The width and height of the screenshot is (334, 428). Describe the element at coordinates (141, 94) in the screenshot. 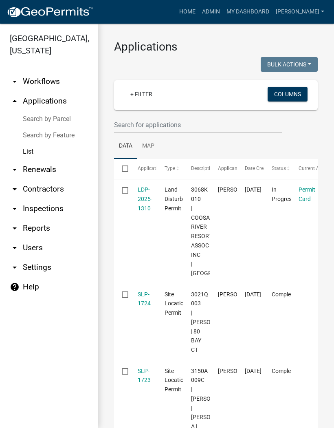

I see `a: + Filter` at that location.